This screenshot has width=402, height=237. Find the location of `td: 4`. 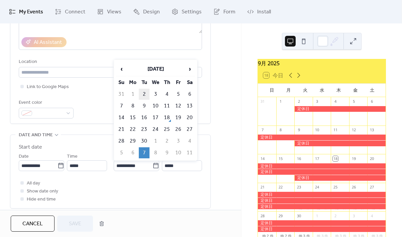

td: 4 is located at coordinates (190, 141).